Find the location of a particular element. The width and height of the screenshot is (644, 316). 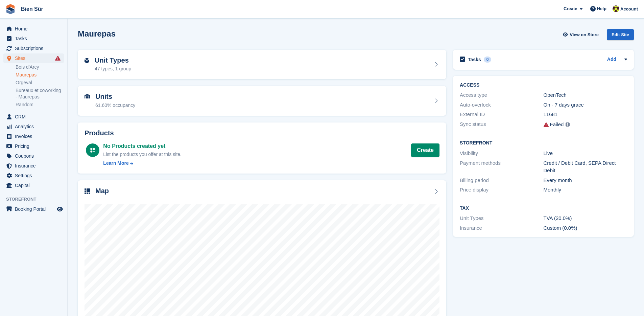

span: Subscriptions is located at coordinates (35, 48).